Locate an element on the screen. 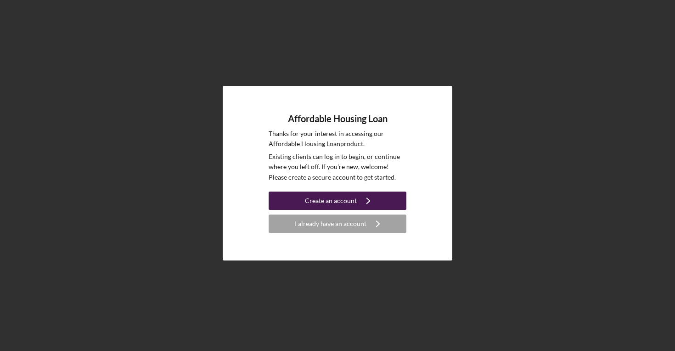 This screenshot has height=351, width=675. p: Thanks for your interest in accessing our Affordable Housing Loan product. is located at coordinates (338, 139).